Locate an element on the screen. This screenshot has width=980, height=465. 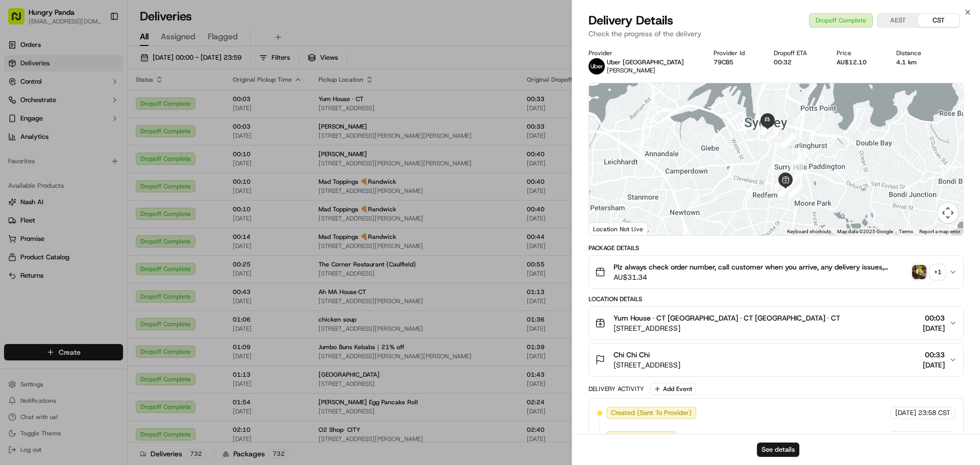
div: 5 is located at coordinates (796, 192).